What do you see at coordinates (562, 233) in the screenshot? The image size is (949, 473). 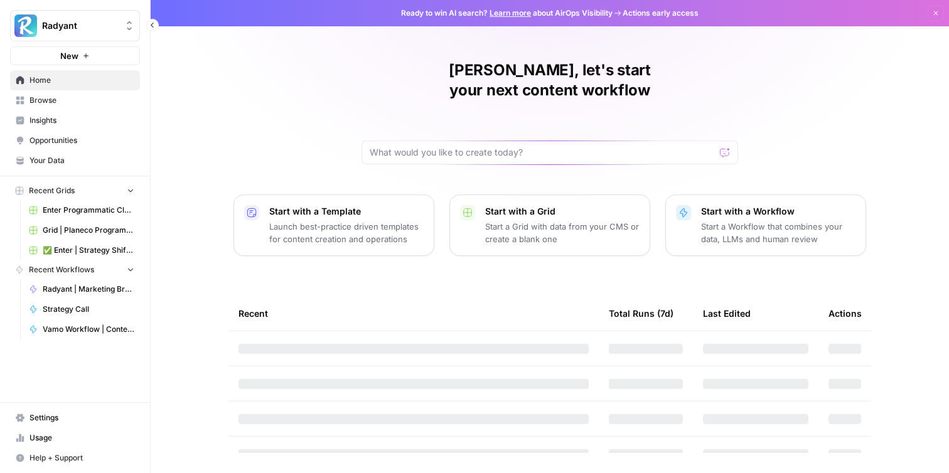 I see `p: Start a Grid with data from your CMS or create a blank one` at bounding box center [562, 233].